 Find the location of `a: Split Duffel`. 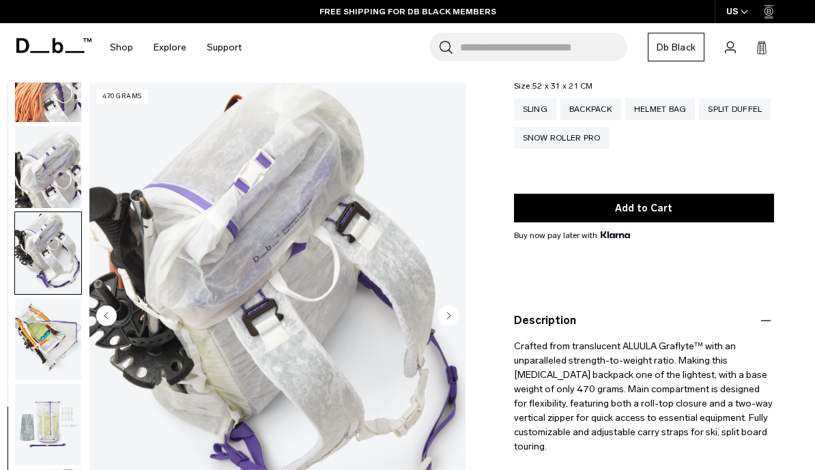

a: Split Duffel is located at coordinates (735, 109).